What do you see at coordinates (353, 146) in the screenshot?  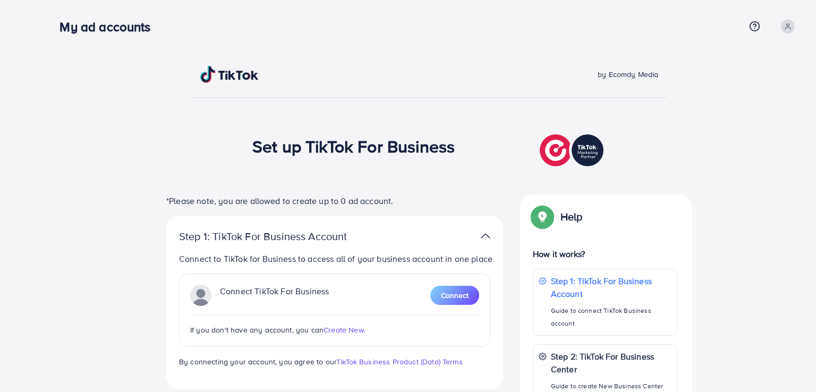 I see `h1: Set up TikTok For Business` at bounding box center [353, 146].